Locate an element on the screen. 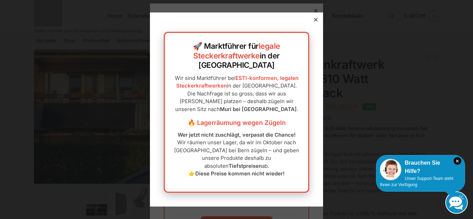 This screenshot has width=473, height=219. strong: Tiefstpreisen is located at coordinates (245, 166).